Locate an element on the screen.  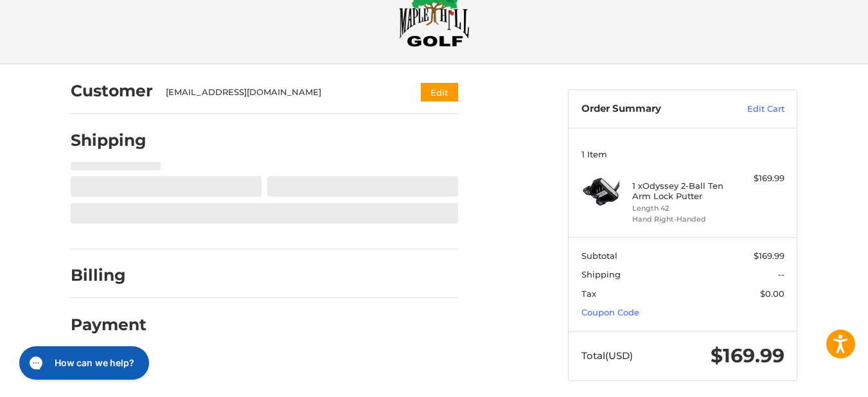
li: Length 42 is located at coordinates (681, 208).